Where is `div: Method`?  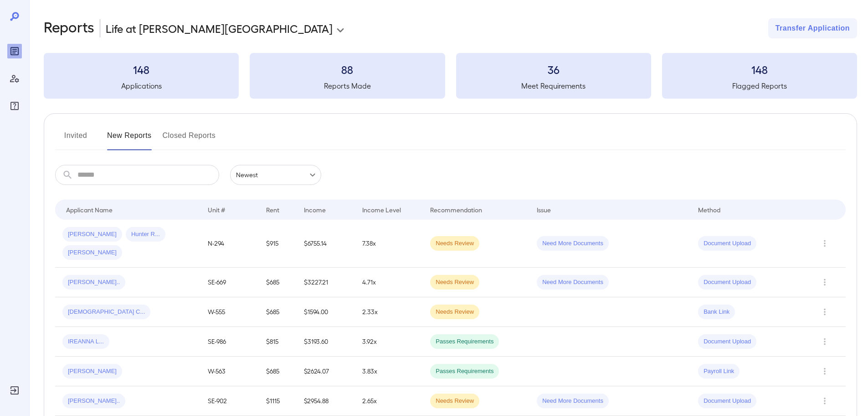
div: Method is located at coordinates (709, 209).